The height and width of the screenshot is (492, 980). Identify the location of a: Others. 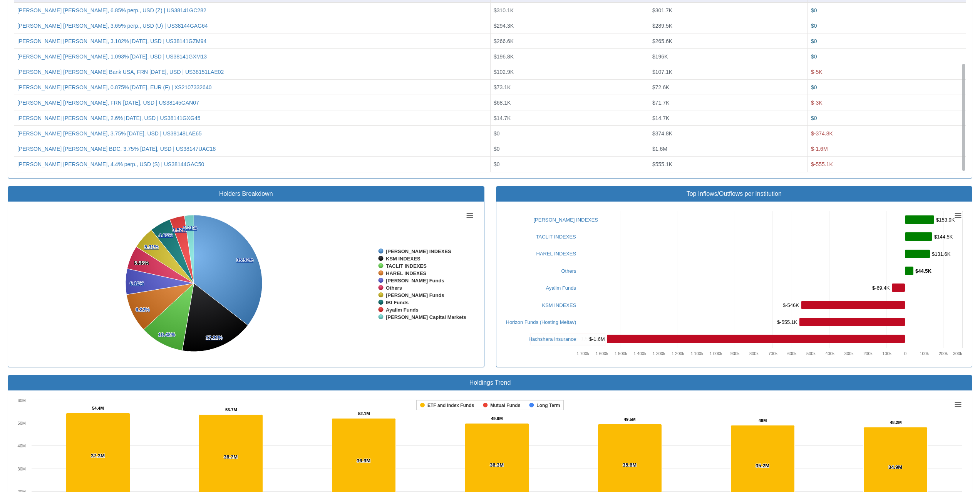
(569, 271).